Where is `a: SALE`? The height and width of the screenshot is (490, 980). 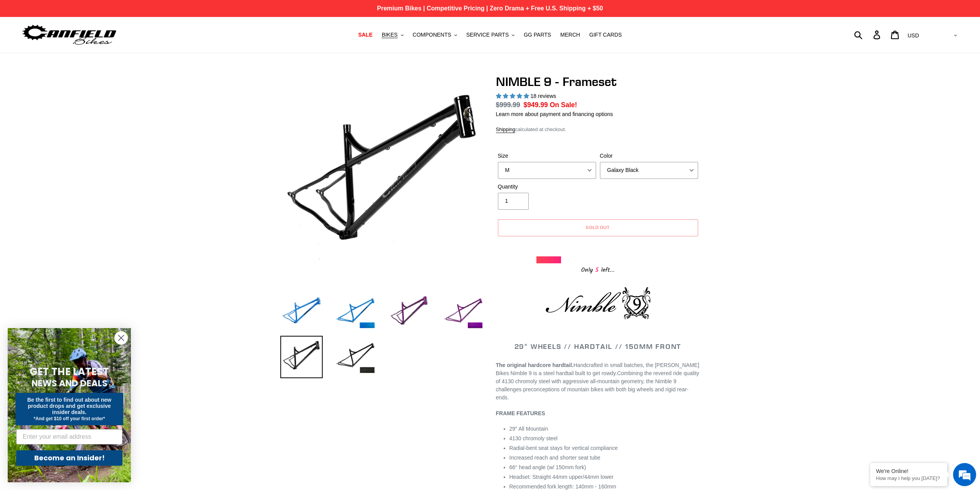 a: SALE is located at coordinates (365, 35).